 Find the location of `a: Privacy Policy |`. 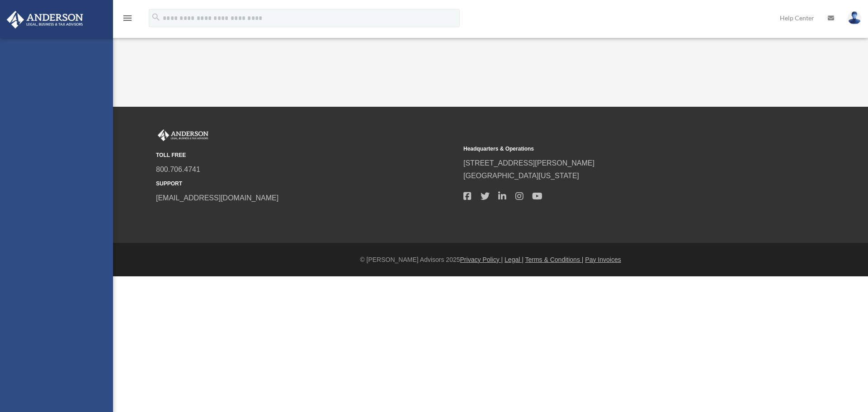

a: Privacy Policy | is located at coordinates (482, 260).